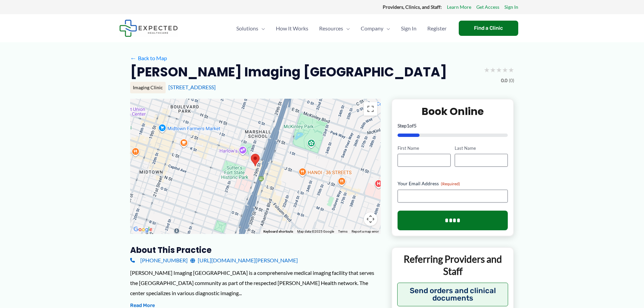 This screenshot has height=308, width=644. I want to click on a: Report a map error, so click(365, 231).